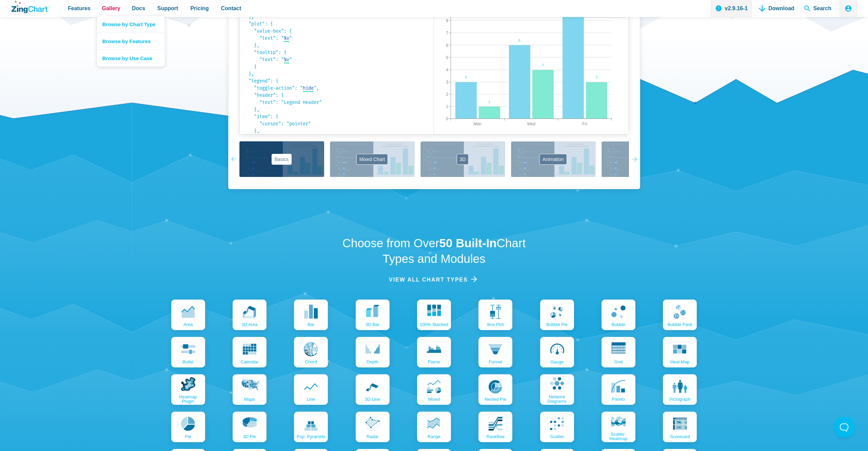  Describe the element at coordinates (557, 399) in the screenshot. I see `span: Network Diagrams` at that location.